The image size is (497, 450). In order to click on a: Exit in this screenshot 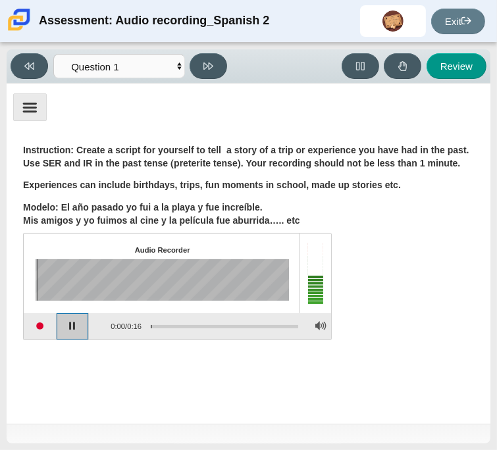, I will do `click(458, 21)`.